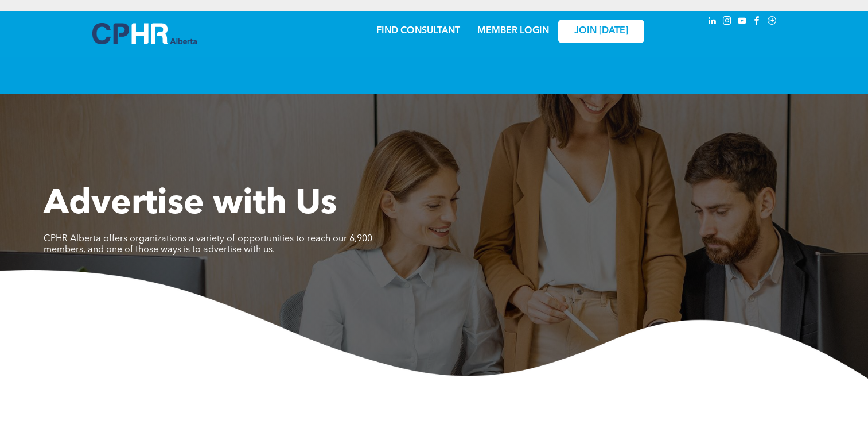  I want to click on a: instagram, so click(727, 22).